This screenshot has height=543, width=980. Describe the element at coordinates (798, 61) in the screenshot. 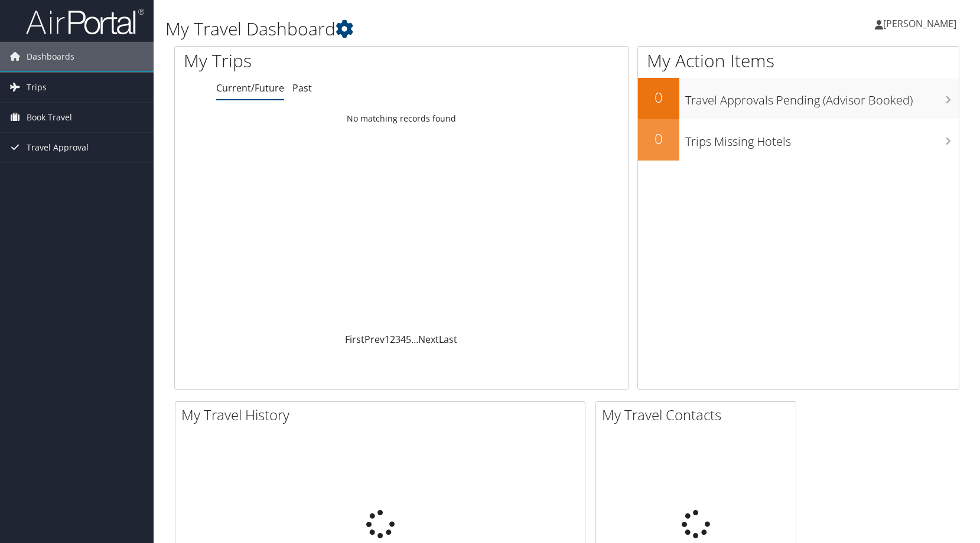

I see `h1: My Action Items` at that location.